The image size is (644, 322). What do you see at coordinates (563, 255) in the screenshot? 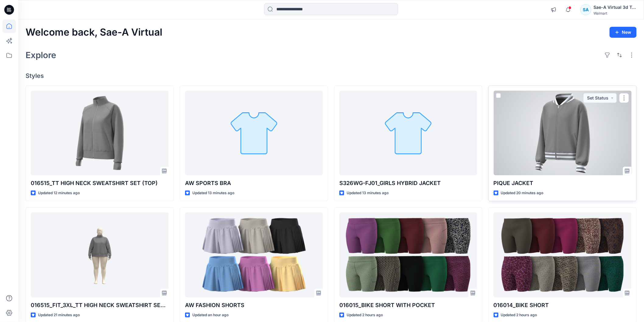
I see `a: 016014_BIKE SHORT` at bounding box center [563, 255].